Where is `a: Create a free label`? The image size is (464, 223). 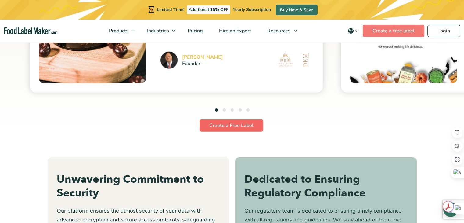
a: Create a free label is located at coordinates (393, 31).